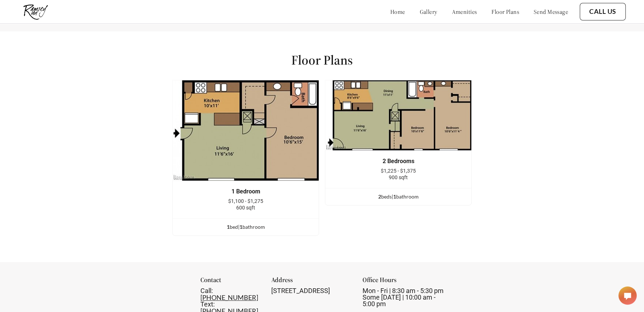 The width and height of the screenshot is (644, 312). I want to click on img: ramsey_run_logo.jpg, so click(35, 11).